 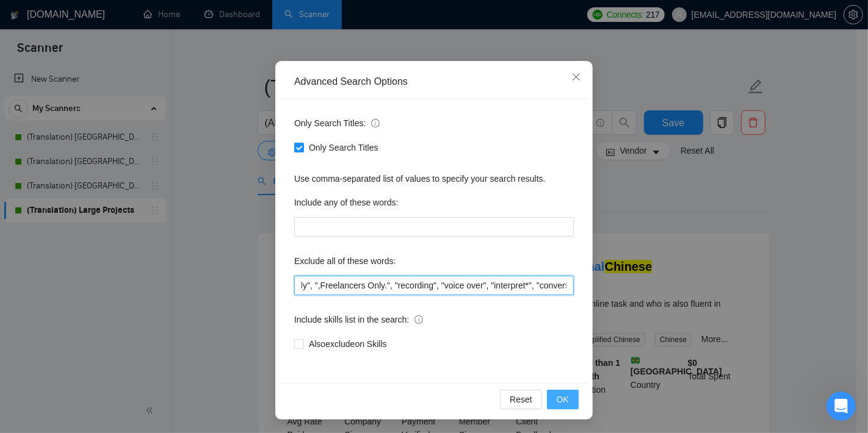 I want to click on span: Only Search Titles, so click(x=343, y=147).